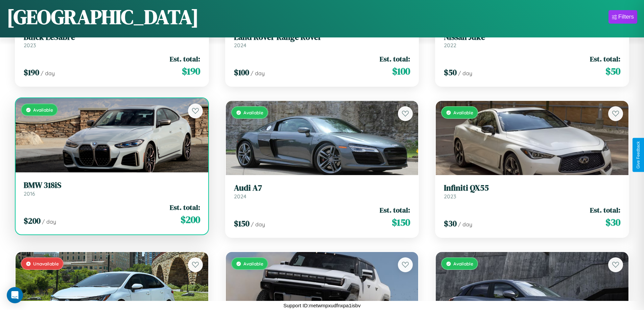 Image resolution: width=644 pixels, height=310 pixels. Describe the element at coordinates (112, 189) in the screenshot. I see `a: BMW 318iS2016` at that location.